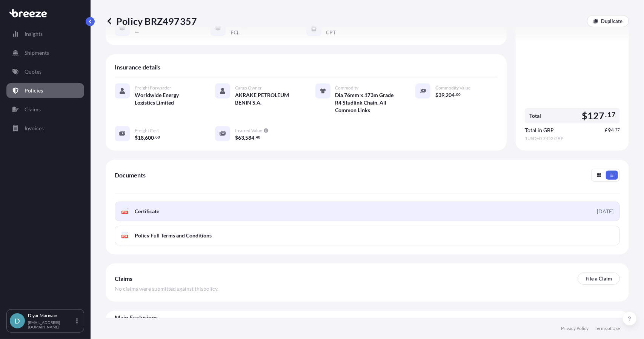  I want to click on span: 94, so click(611, 130).